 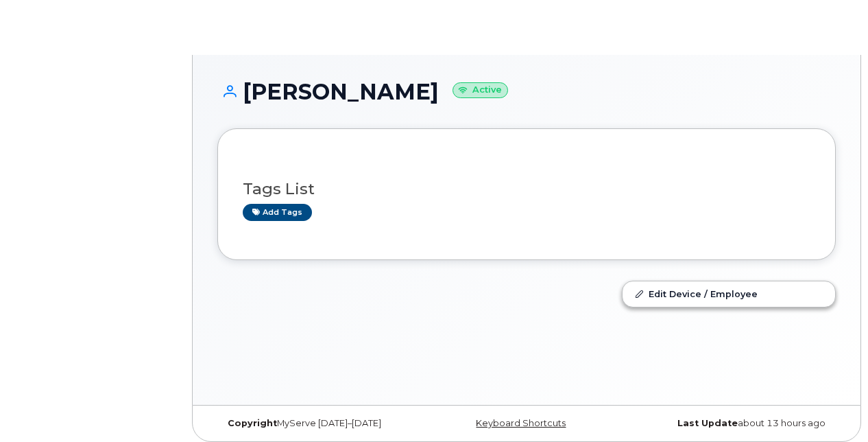 What do you see at coordinates (277, 212) in the screenshot?
I see `a: Add tags` at bounding box center [277, 212].